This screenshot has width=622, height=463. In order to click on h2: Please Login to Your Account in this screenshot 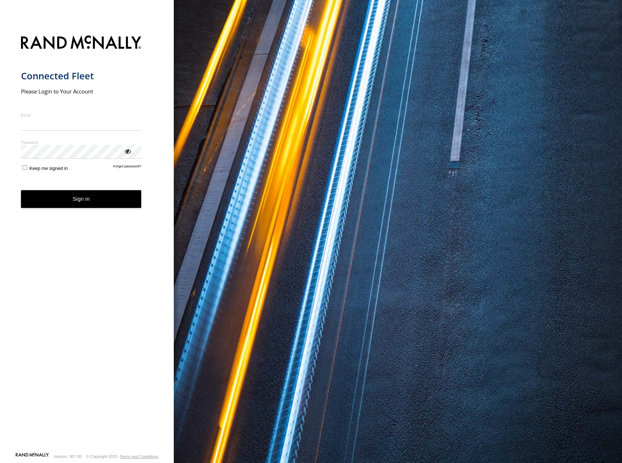, I will do `click(81, 91)`.